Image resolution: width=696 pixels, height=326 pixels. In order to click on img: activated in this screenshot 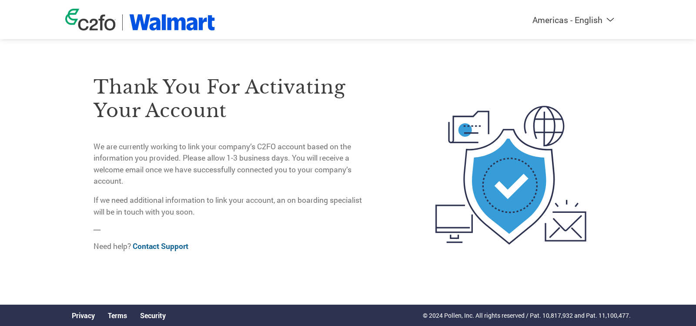, I will do `click(511, 175)`.